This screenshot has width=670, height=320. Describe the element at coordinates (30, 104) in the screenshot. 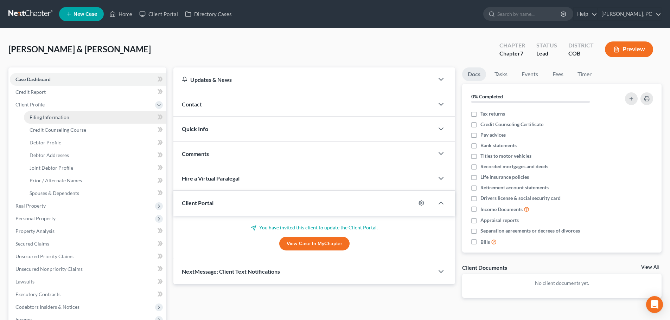

I see `span: Client Profile` at that location.